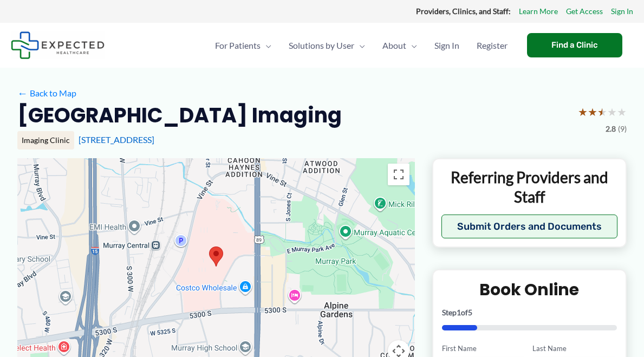  I want to click on span: About, so click(394, 45).